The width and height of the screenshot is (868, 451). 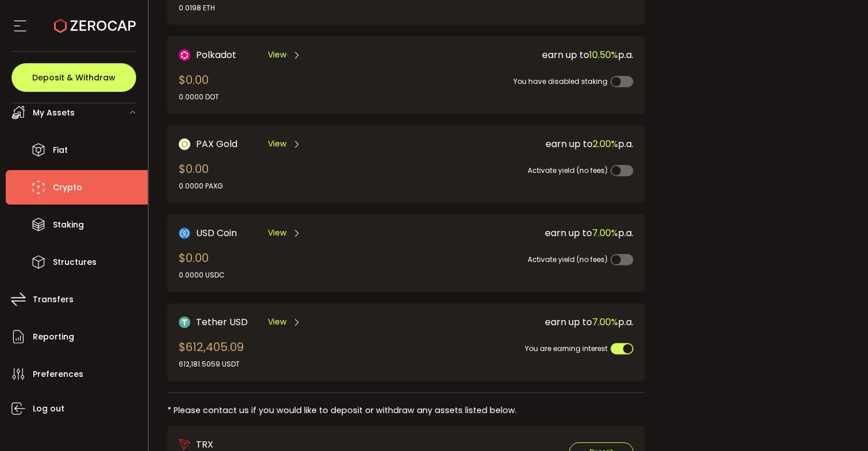 I want to click on div: 0.0000 PAXG, so click(x=201, y=186).